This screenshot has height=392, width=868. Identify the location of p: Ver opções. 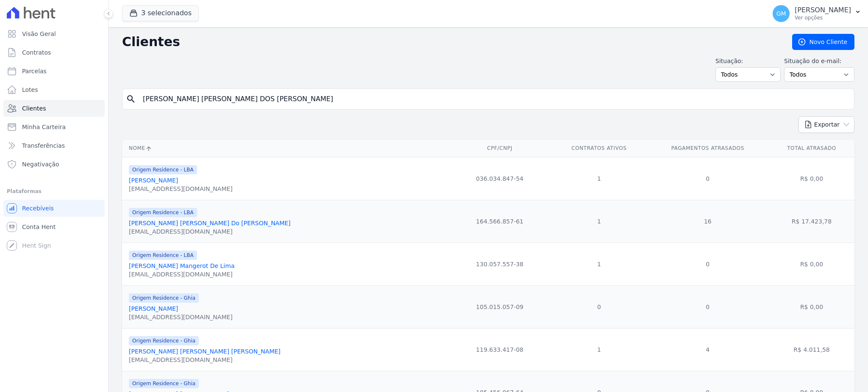
(823, 18).